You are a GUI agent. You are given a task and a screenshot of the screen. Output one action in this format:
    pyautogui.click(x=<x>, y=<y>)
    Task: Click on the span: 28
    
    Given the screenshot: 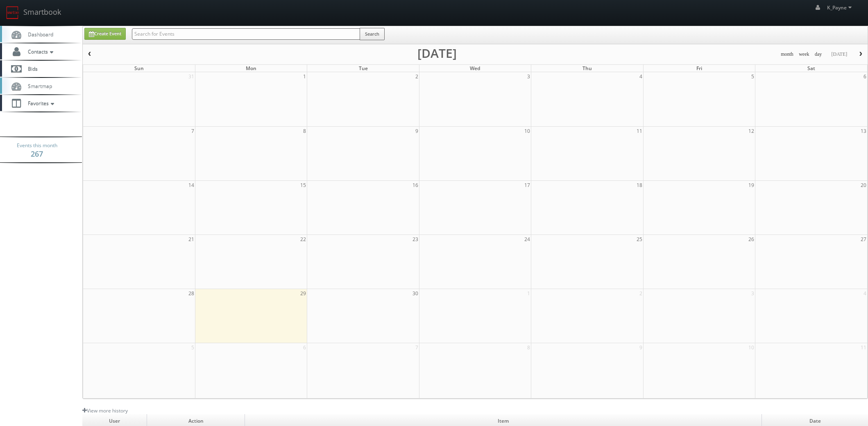 What is the action you would take?
    pyautogui.click(x=191, y=294)
    